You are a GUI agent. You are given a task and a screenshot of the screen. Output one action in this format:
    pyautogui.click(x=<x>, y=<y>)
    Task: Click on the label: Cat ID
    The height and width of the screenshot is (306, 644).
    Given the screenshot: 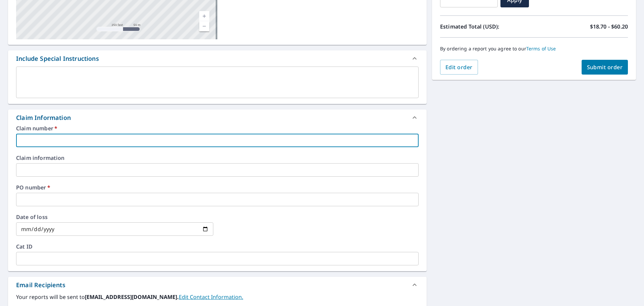 What is the action you would take?
    pyautogui.click(x=217, y=246)
    